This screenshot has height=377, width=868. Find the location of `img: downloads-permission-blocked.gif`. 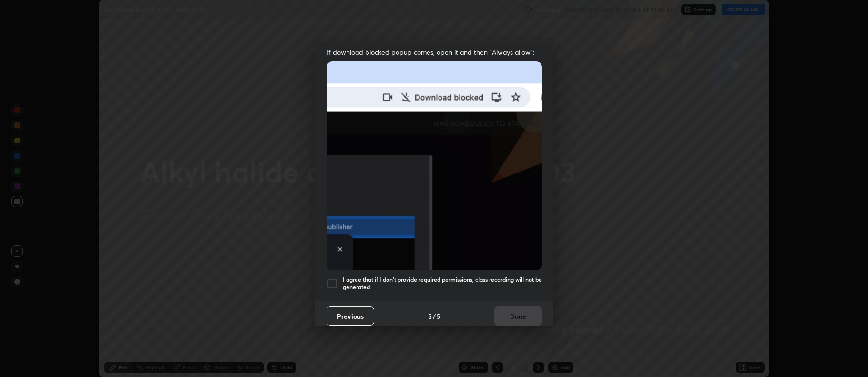

img: downloads-permission-blocked.gif is located at coordinates (434, 165).